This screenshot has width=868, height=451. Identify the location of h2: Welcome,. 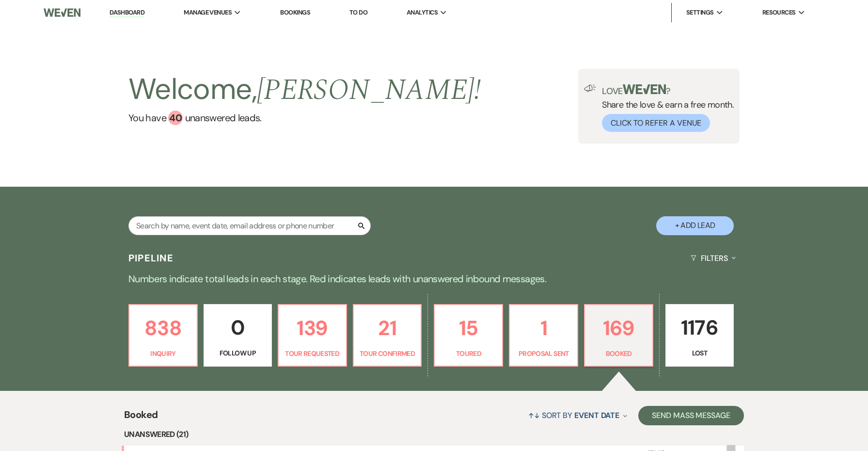
(304, 90).